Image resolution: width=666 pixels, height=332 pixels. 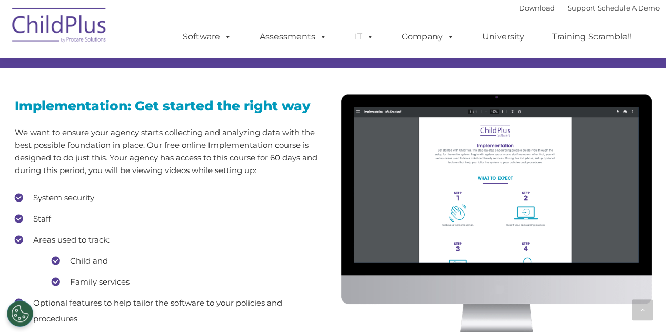 What do you see at coordinates (503, 37) in the screenshot?
I see `a: University` at bounding box center [503, 37].